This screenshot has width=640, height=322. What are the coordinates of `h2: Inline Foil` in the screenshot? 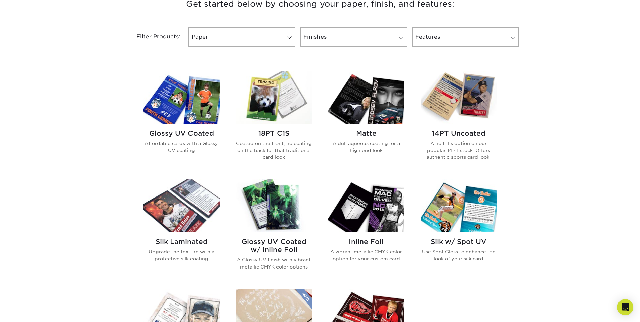 It's located at (366, 241).